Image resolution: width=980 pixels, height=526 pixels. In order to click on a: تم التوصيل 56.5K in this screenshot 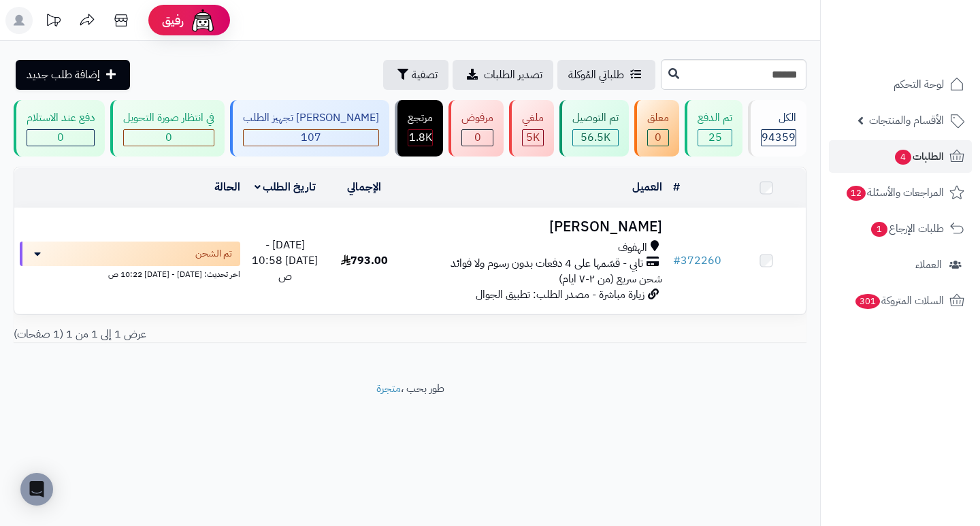, I will do `click(594, 128)`.